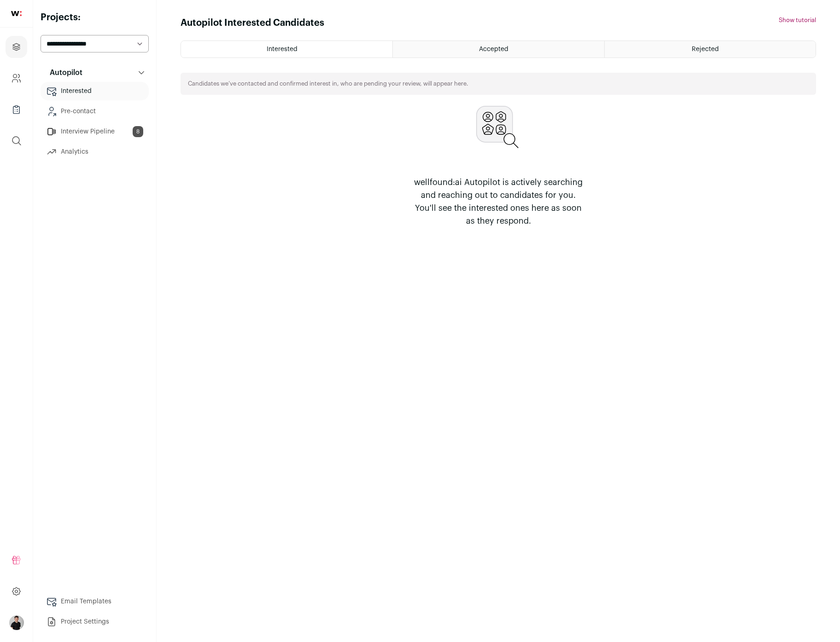 The image size is (840, 642). I want to click on button: Autopilot, so click(94, 73).